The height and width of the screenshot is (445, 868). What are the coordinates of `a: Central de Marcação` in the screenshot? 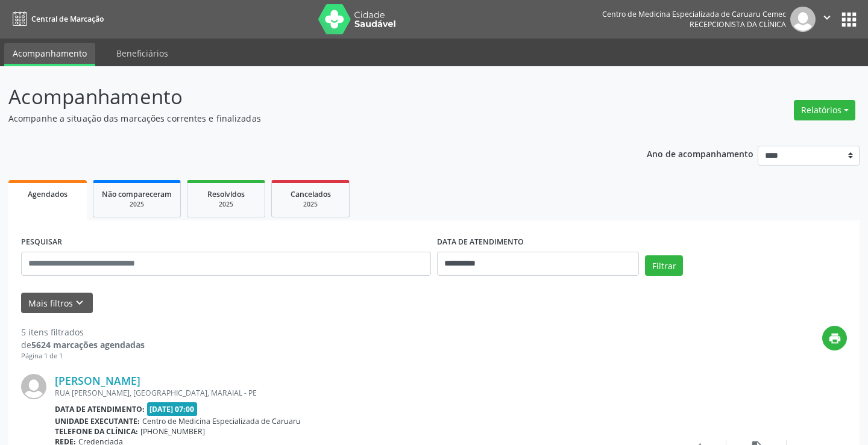 It's located at (56, 18).